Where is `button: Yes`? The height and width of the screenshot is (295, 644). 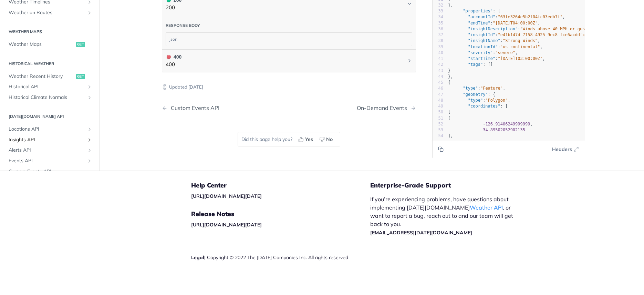
button: Yes is located at coordinates (306, 139).